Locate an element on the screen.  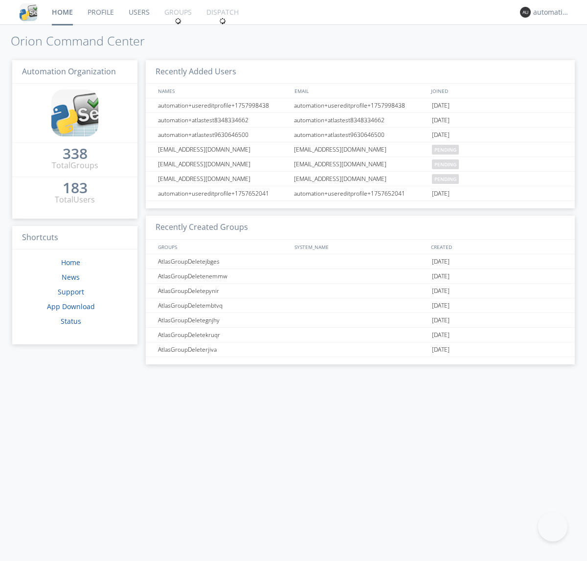
div: automation+atlas0035 is located at coordinates (551, 12).